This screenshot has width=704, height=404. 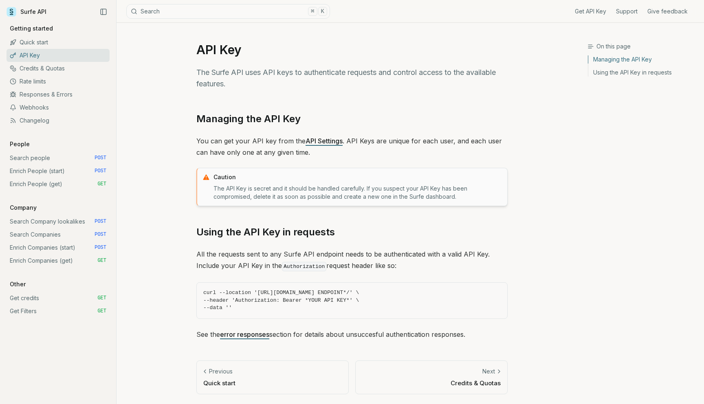 I want to click on h3: On this page, so click(x=643, y=46).